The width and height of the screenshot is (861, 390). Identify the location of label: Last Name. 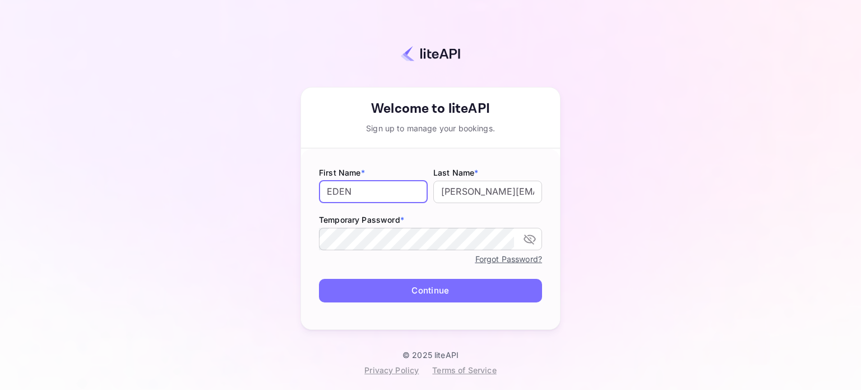
(488, 172).